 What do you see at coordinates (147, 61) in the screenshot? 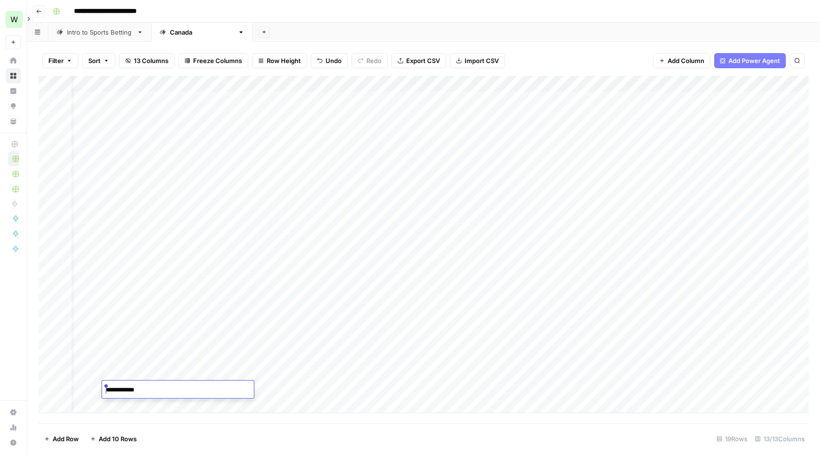
I see `button: 13 Columns` at bounding box center [147, 61].